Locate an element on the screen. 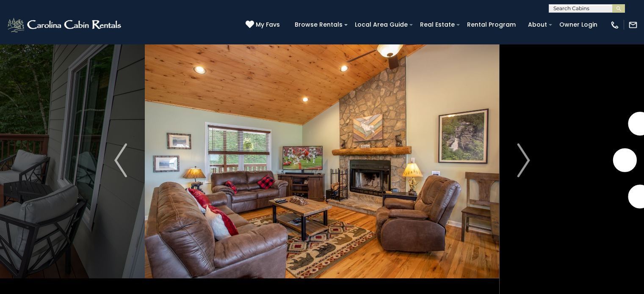 Image resolution: width=644 pixels, height=294 pixels. a: Real Estate is located at coordinates (437, 24).